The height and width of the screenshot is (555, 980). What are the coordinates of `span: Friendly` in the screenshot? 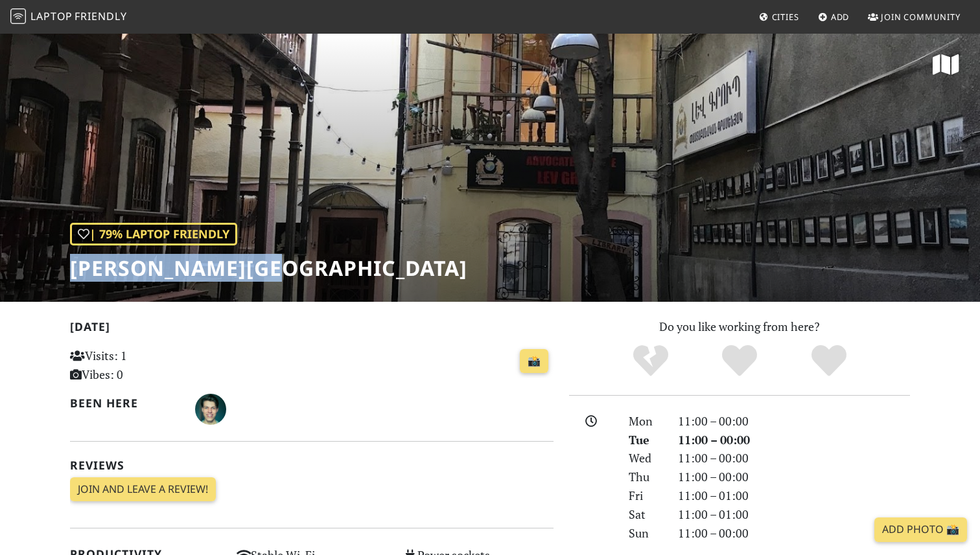 It's located at (101, 16).